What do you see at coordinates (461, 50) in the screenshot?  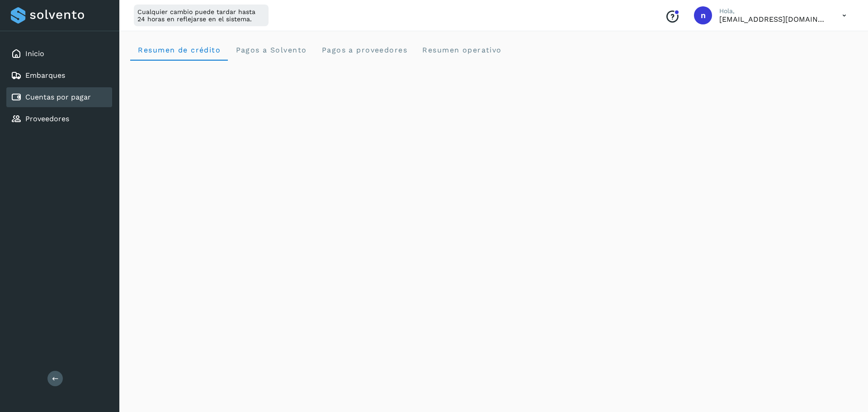 I see `span: Resumen operativo` at bounding box center [461, 50].